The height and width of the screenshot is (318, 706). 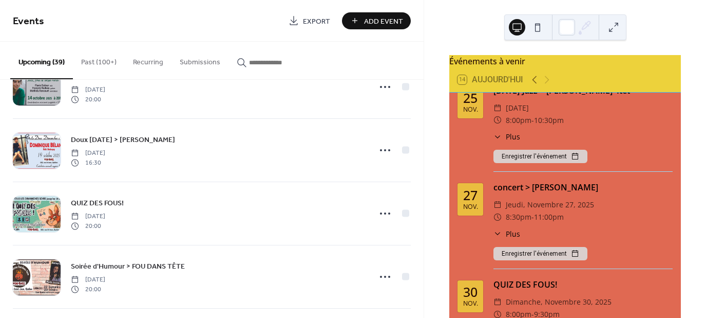 I want to click on span: Add Event, so click(x=384, y=21).